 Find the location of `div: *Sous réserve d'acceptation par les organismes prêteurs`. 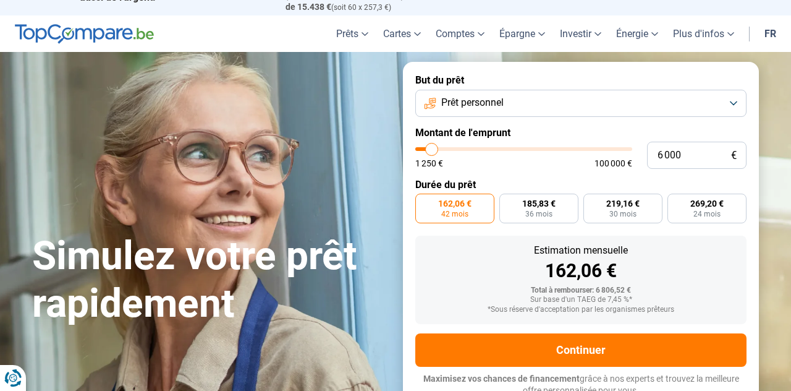

div: *Sous réserve d'acceptation par les organismes prêteurs is located at coordinates (581, 310).